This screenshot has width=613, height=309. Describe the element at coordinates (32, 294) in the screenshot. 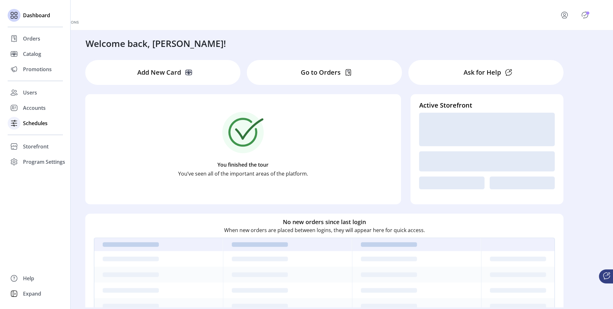

I see `span: Expand` at that location.